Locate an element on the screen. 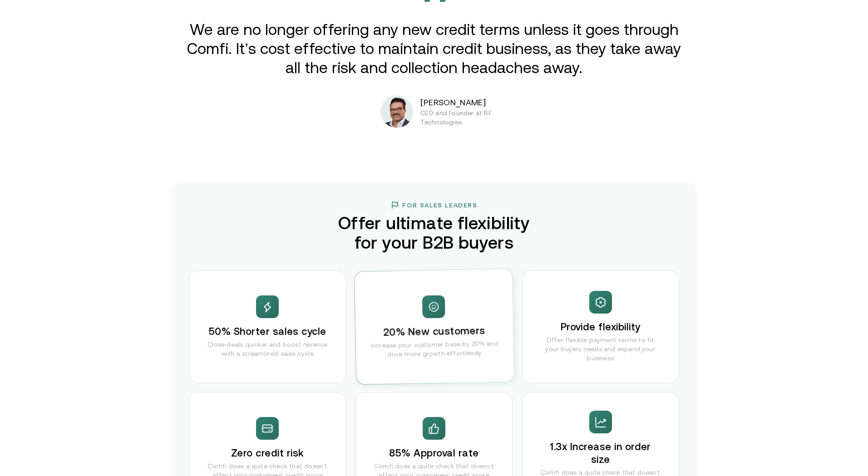 The height and width of the screenshot is (476, 868). h3: 20% New customers is located at coordinates (434, 332).